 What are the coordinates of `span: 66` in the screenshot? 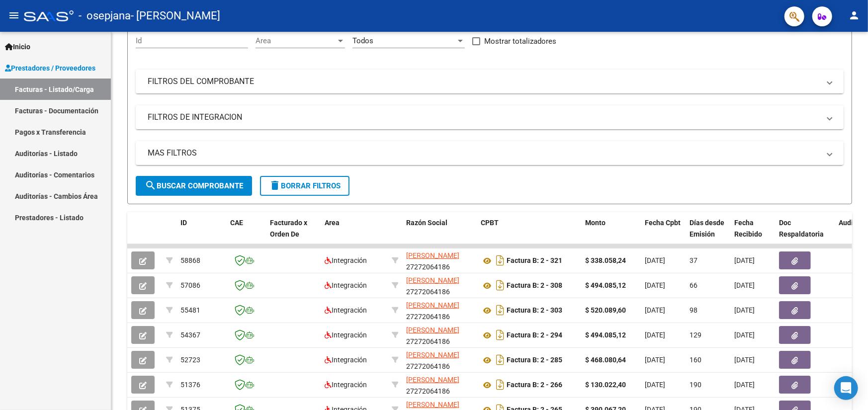 It's located at (694, 285).